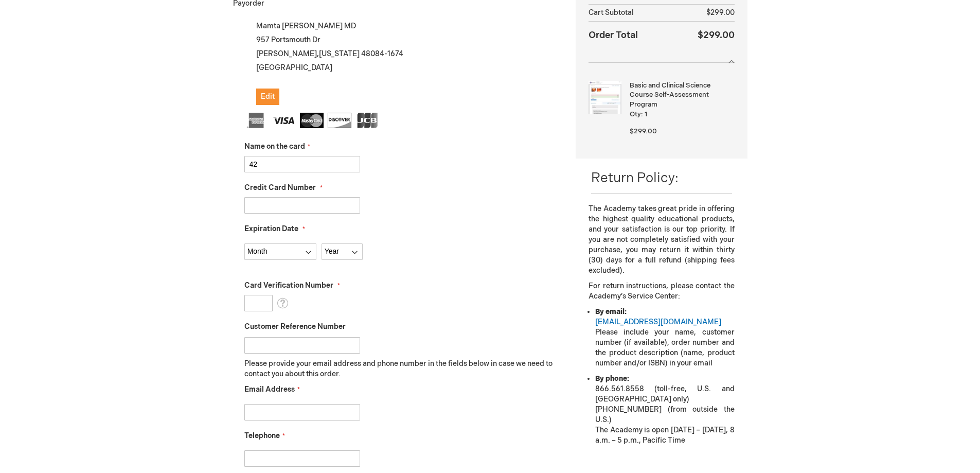 The height and width of the screenshot is (473, 980). I want to click on span: Return Policy:, so click(635, 178).